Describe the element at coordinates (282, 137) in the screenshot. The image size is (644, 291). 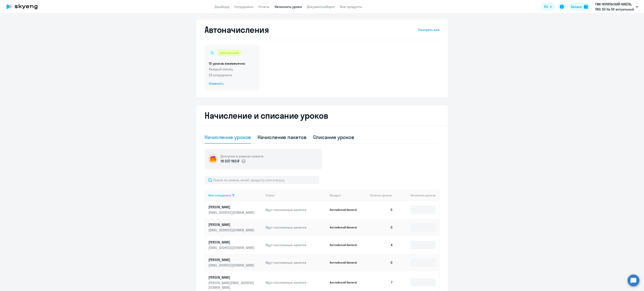
I see `div: Начисление пакетов` at that location.